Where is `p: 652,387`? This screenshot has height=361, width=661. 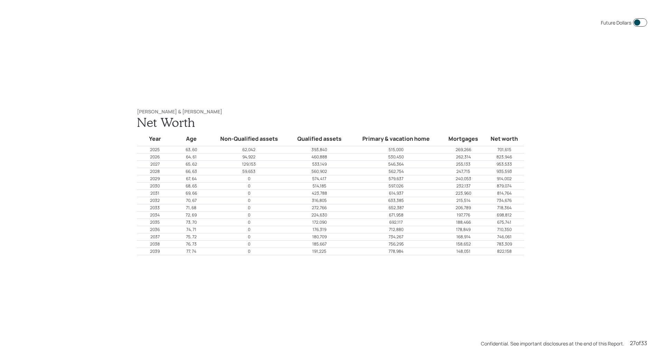 p: 652,387 is located at coordinates (396, 208).